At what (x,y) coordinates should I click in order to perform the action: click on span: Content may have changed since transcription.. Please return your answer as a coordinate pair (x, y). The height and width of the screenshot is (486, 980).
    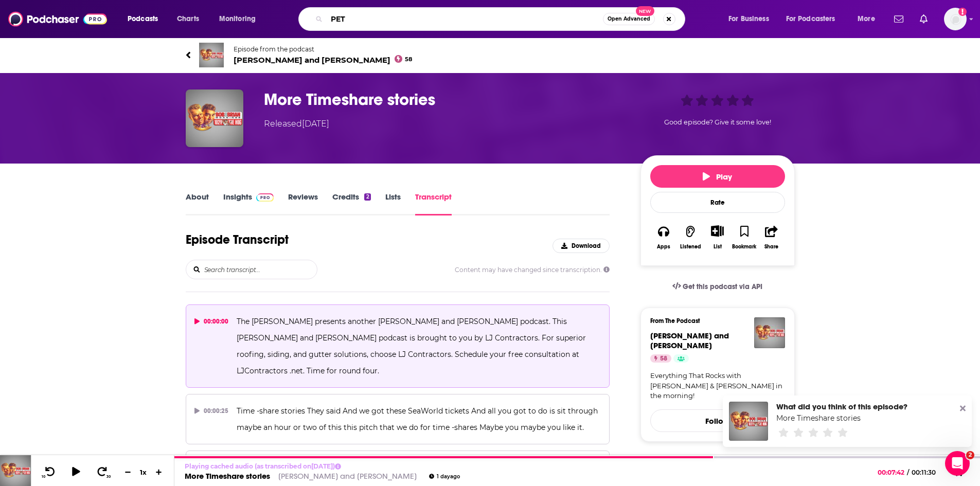
    Looking at the image, I should click on (532, 270).